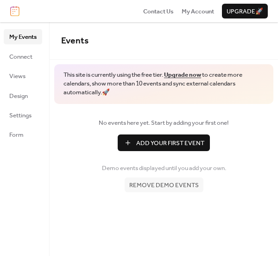  What do you see at coordinates (170, 143) in the screenshot?
I see `span: Add Your First Event` at bounding box center [170, 143].